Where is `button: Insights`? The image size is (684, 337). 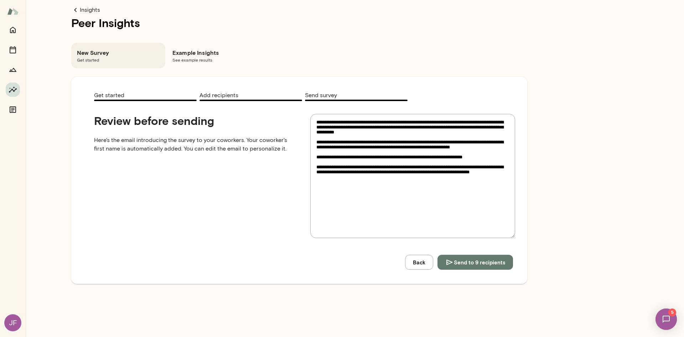 button: Insights is located at coordinates (13, 90).